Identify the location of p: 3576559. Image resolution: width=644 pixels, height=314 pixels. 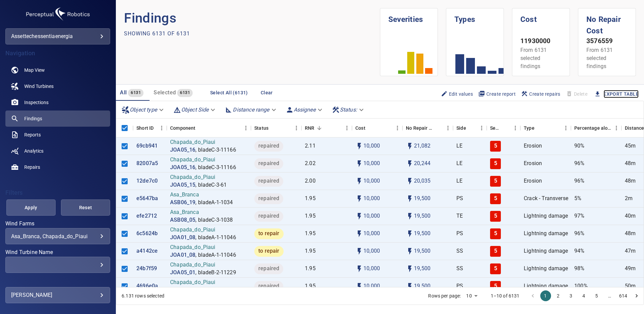
(607, 41).